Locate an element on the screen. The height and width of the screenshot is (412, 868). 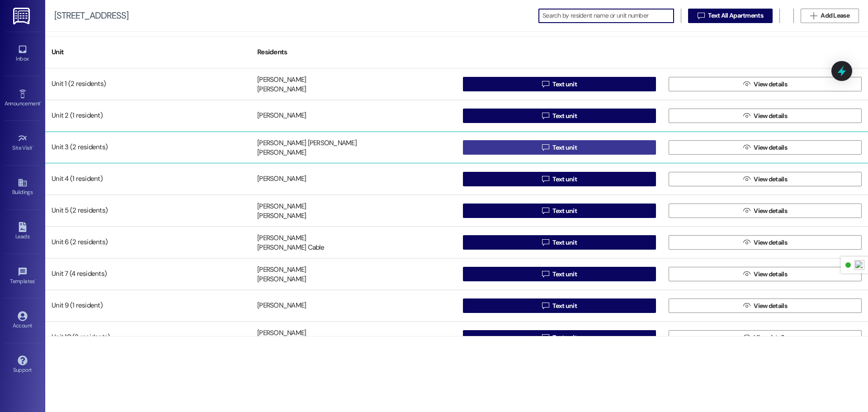
button: Add Lease is located at coordinates (830, 16).